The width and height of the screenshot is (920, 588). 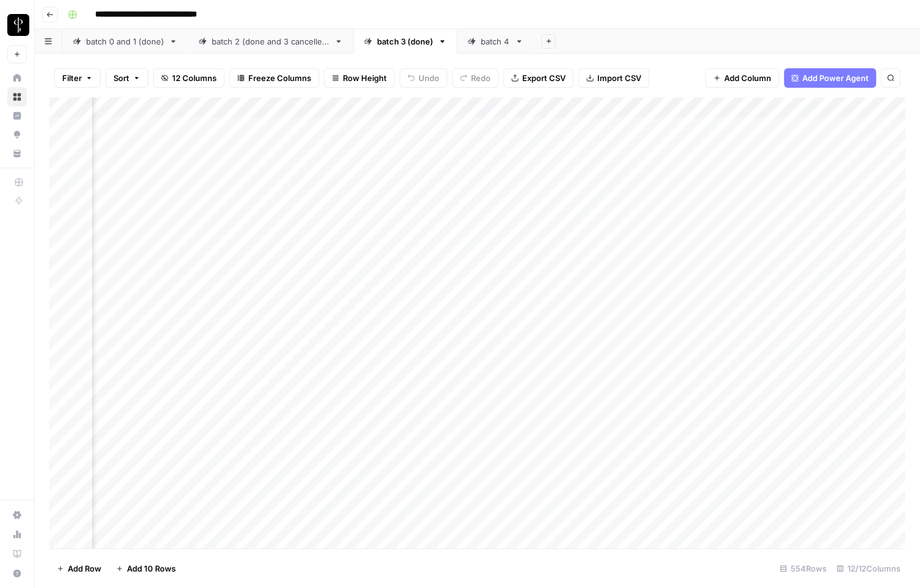 What do you see at coordinates (17, 574) in the screenshot?
I see `button: Help + Support` at bounding box center [17, 574].